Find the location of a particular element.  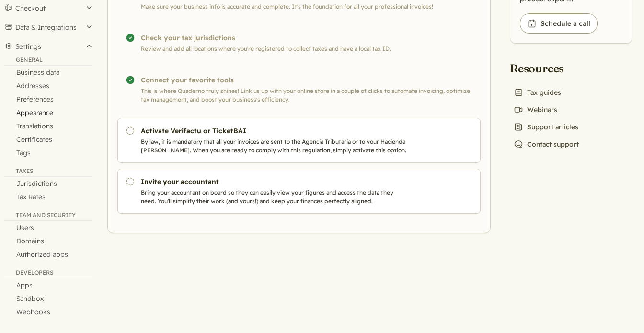

h3: Activate Verifactu or TicketBAI is located at coordinates (274, 131).